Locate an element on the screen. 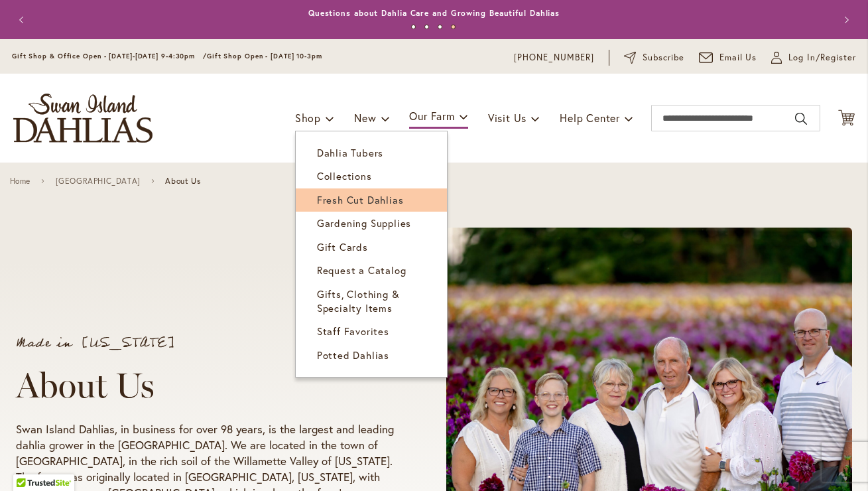  span: Request a Catalog is located at coordinates (361, 270).